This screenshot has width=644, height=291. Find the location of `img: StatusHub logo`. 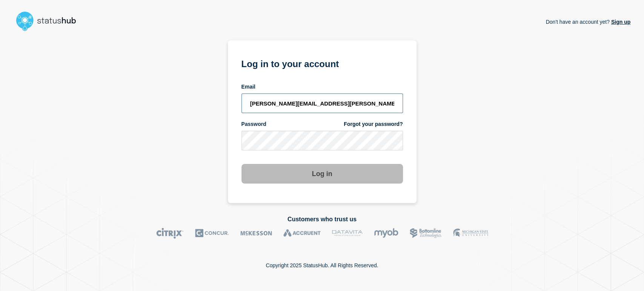

img: StatusHub logo is located at coordinates (49, 22).